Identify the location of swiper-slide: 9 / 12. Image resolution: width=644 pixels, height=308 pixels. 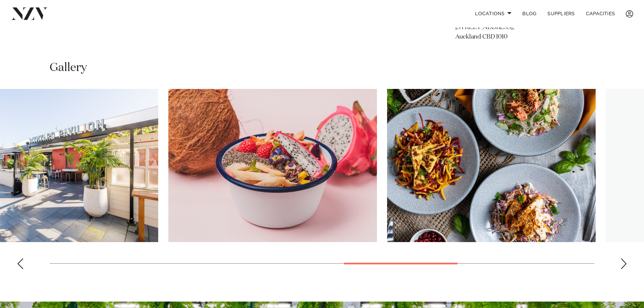
(492, 165).